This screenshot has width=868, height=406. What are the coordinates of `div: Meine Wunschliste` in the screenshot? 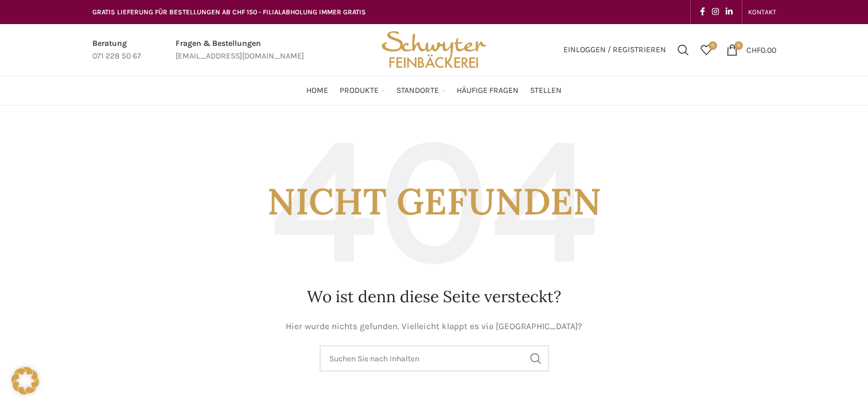 It's located at (706, 50).